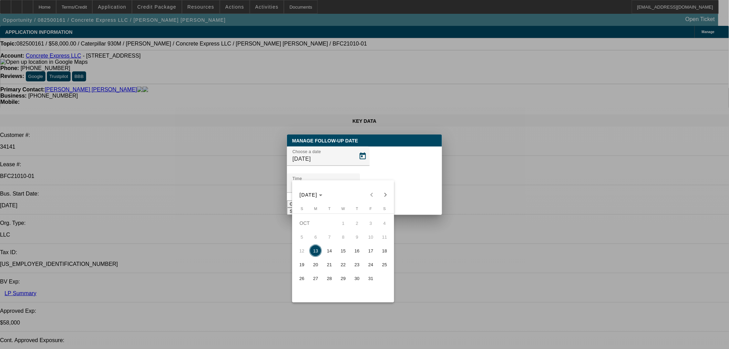  Describe the element at coordinates (385, 195) in the screenshot. I see `button: Next month` at that location.